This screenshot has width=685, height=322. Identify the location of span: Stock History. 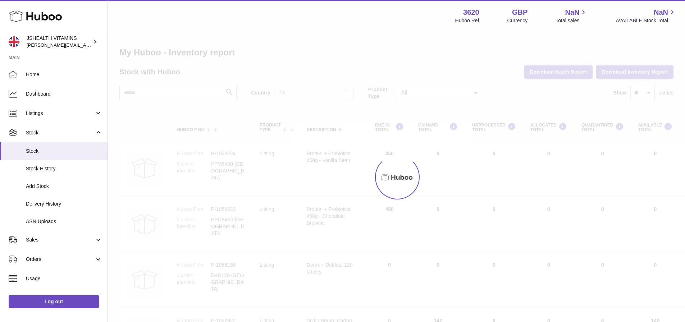
(64, 169).